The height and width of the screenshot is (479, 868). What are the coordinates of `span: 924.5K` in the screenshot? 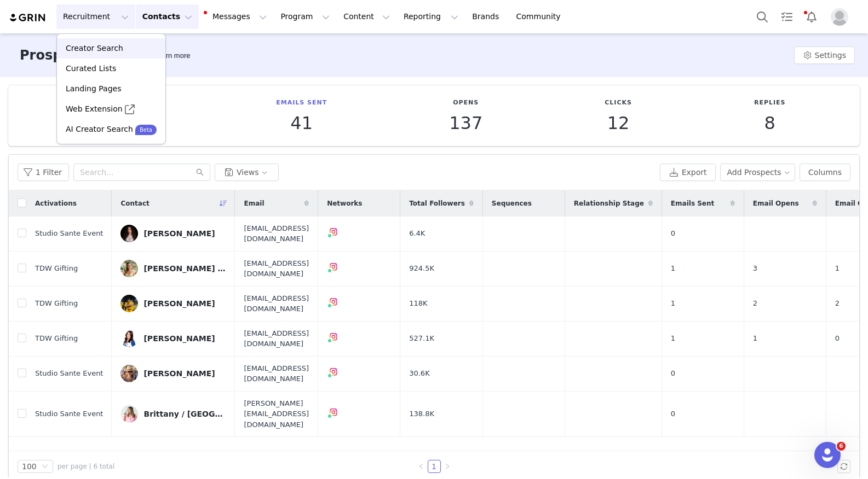 It's located at (422, 268).